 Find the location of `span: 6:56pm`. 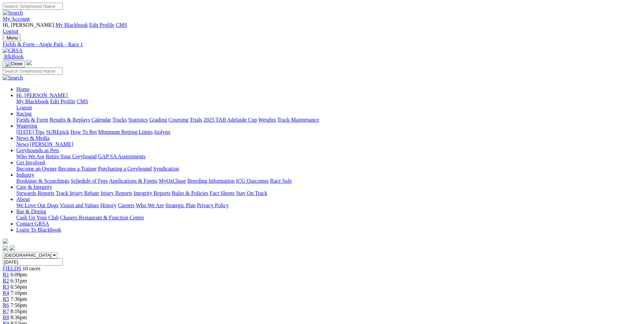

span: 6:56pm is located at coordinates (19, 287).